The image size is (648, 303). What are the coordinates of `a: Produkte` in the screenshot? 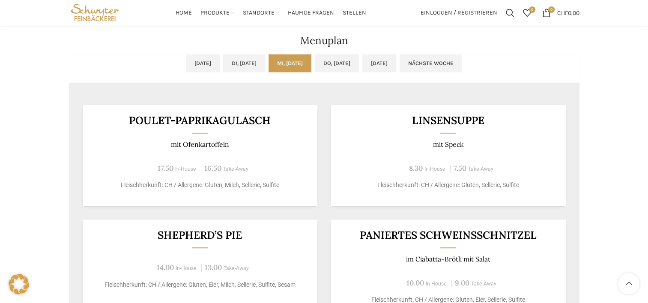 It's located at (217, 13).